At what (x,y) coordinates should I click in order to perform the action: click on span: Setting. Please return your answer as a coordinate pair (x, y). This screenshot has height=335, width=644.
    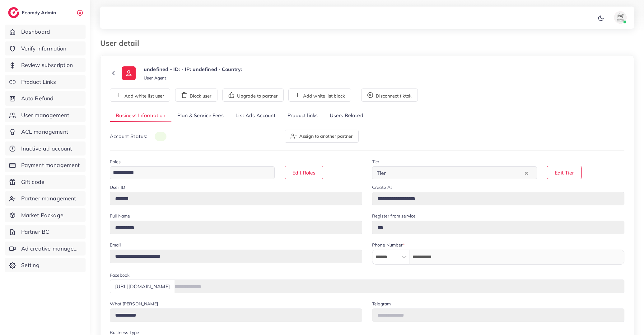
    Looking at the image, I should click on (30, 265).